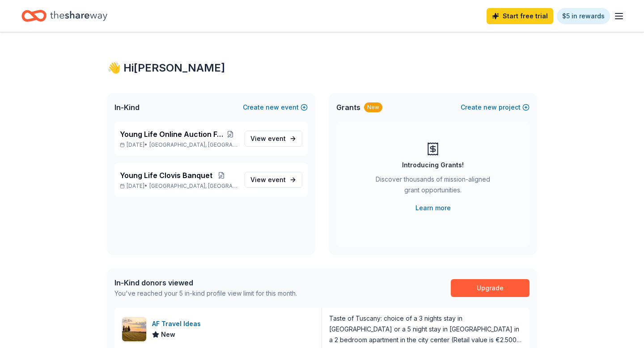 This screenshot has height=348, width=644. What do you see at coordinates (373, 107) in the screenshot?
I see `div: New` at bounding box center [373, 107].